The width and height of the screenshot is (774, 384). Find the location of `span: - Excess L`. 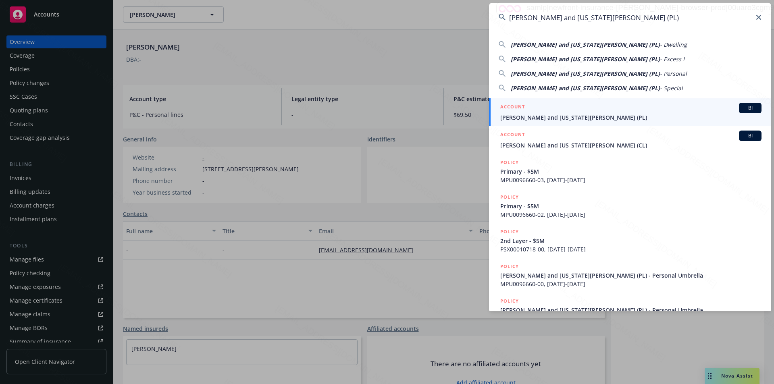

span: - Excess L is located at coordinates (673, 59).